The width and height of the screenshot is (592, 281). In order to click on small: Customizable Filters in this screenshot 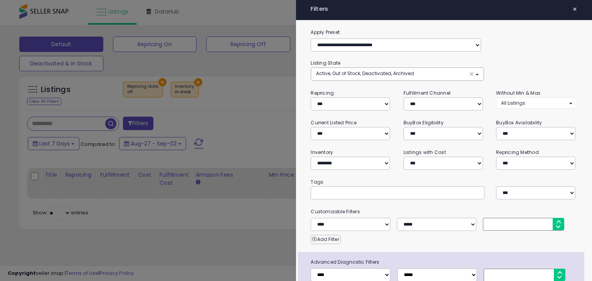, I will do `click(444, 212)`.